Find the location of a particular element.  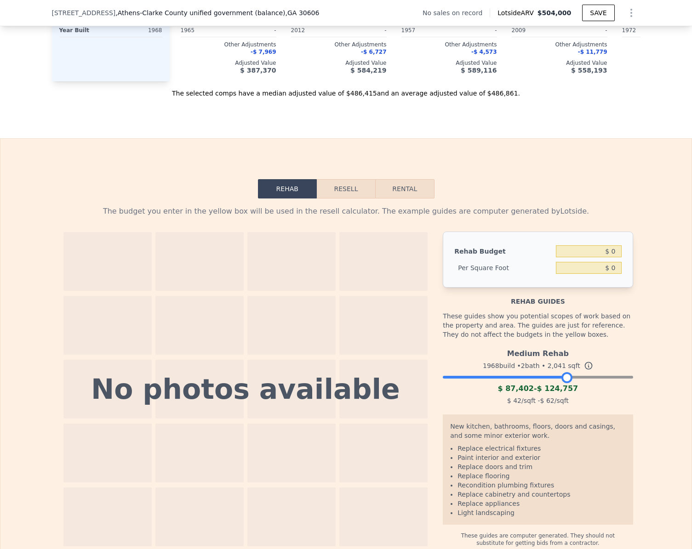

li: Replace electrical fixtures is located at coordinates (541, 449).